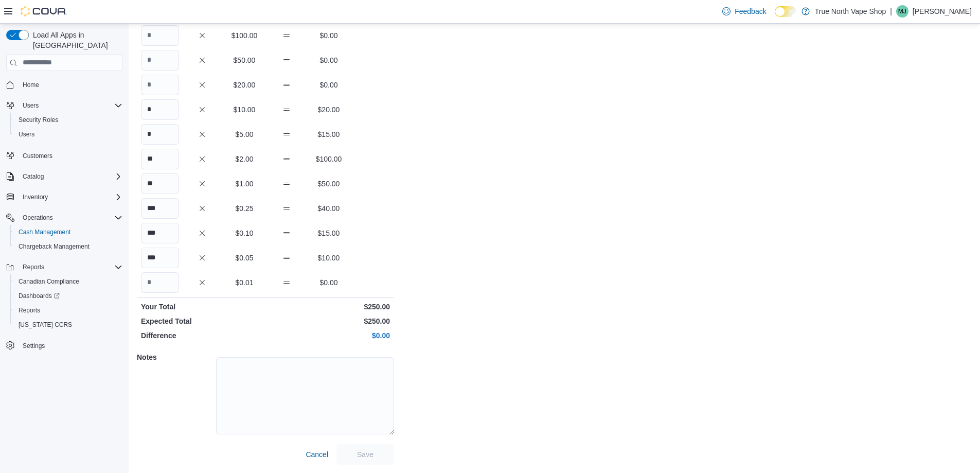  I want to click on a: Security Roles, so click(38, 120).